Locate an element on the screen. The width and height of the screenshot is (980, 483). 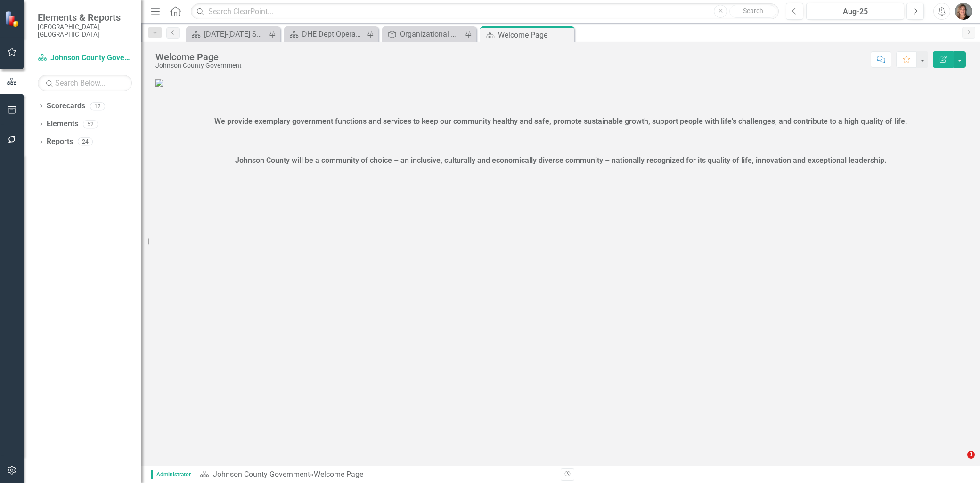
img: JoCoAdmin.png is located at coordinates (159, 83).